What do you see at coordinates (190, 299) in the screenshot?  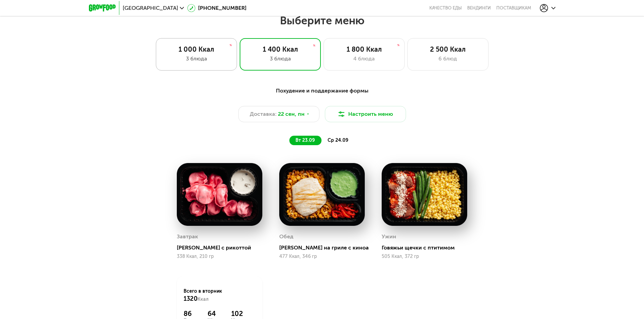 I see `span: 1320` at bounding box center [190, 299].